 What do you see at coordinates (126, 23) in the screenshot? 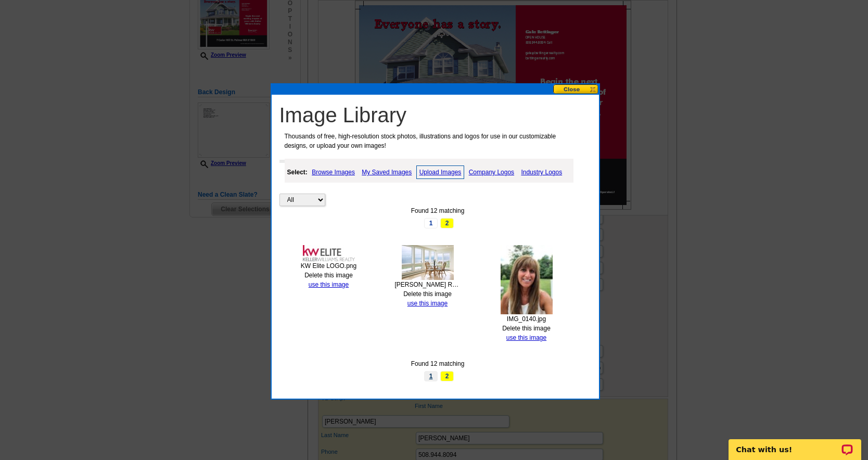
I see `button: Open LiveChat chat widget` at bounding box center [126, 23].